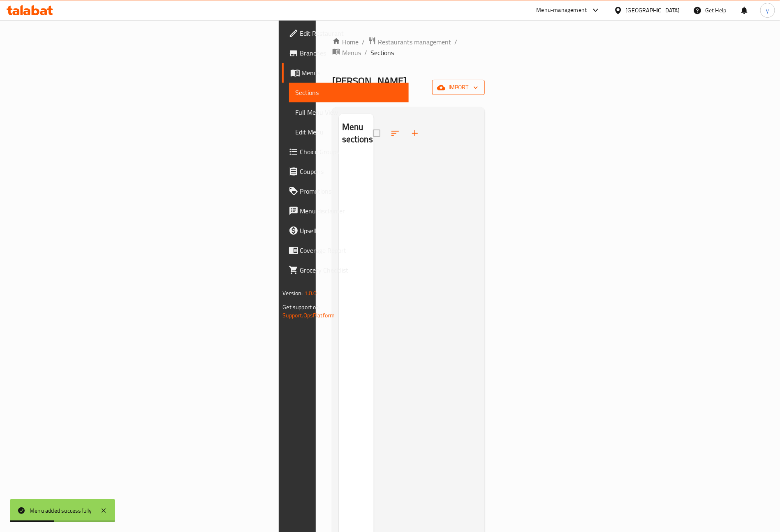 The image size is (780, 532). I want to click on span: 1.0.0, so click(311, 293).